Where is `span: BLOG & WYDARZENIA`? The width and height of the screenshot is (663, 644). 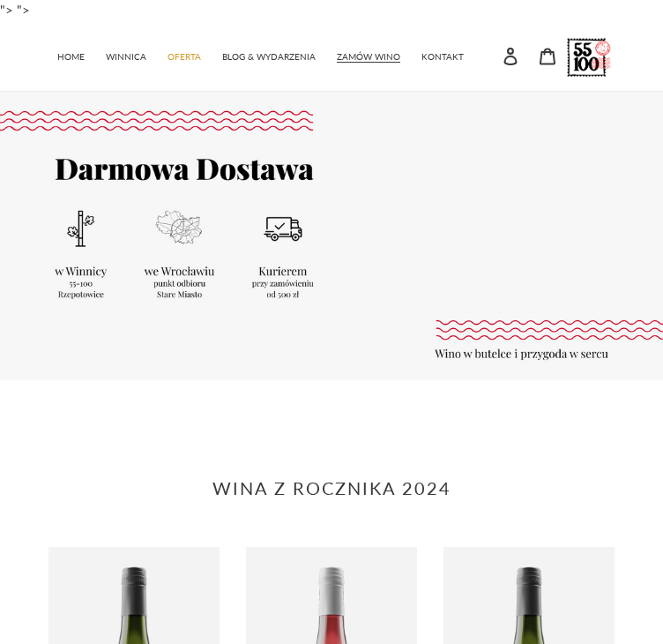 span: BLOG & WYDARZENIA is located at coordinates (269, 56).